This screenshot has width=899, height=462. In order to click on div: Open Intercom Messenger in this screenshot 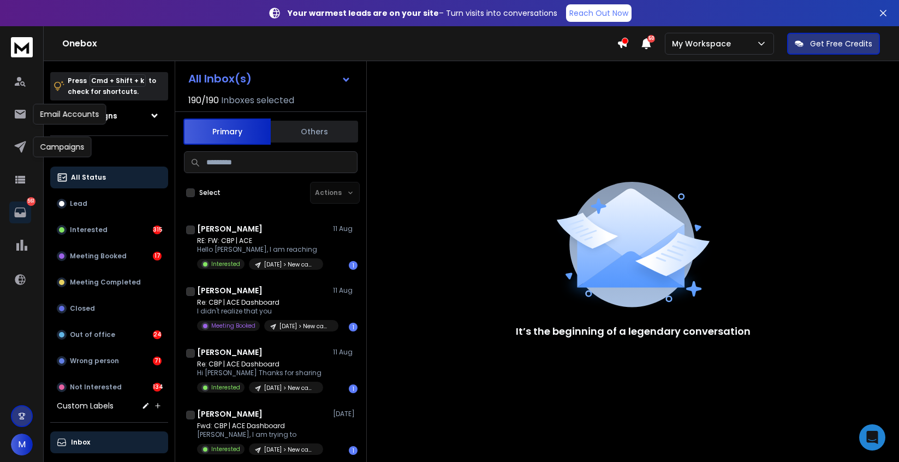, I will do `click(873, 437)`.